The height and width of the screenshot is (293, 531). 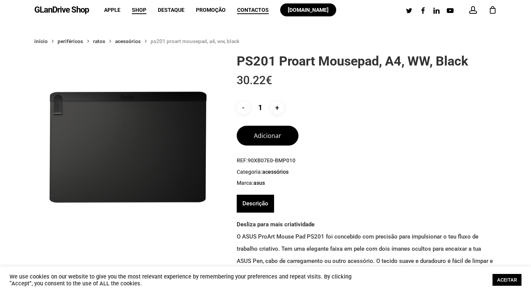 What do you see at coordinates (256, 204) in the screenshot?
I see `a: Descrição` at bounding box center [256, 204].